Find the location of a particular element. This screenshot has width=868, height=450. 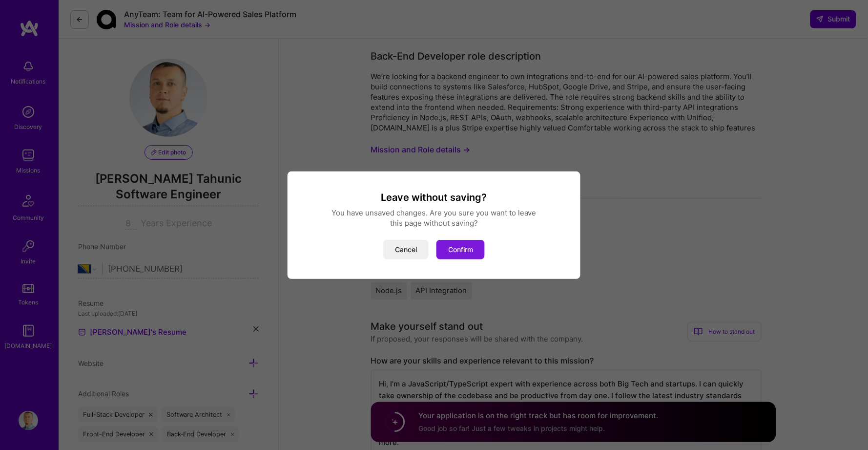

div: this page without saving? is located at coordinates (434, 223).